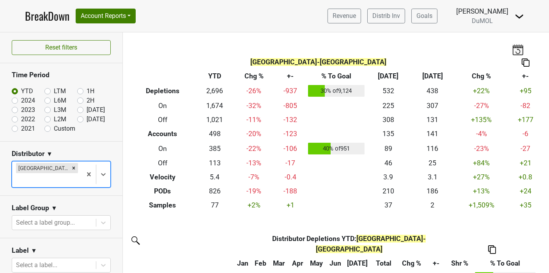 The width and height of the screenshot is (549, 273). Describe the element at coordinates (481, 191) in the screenshot. I see `td: +13 %` at that location.